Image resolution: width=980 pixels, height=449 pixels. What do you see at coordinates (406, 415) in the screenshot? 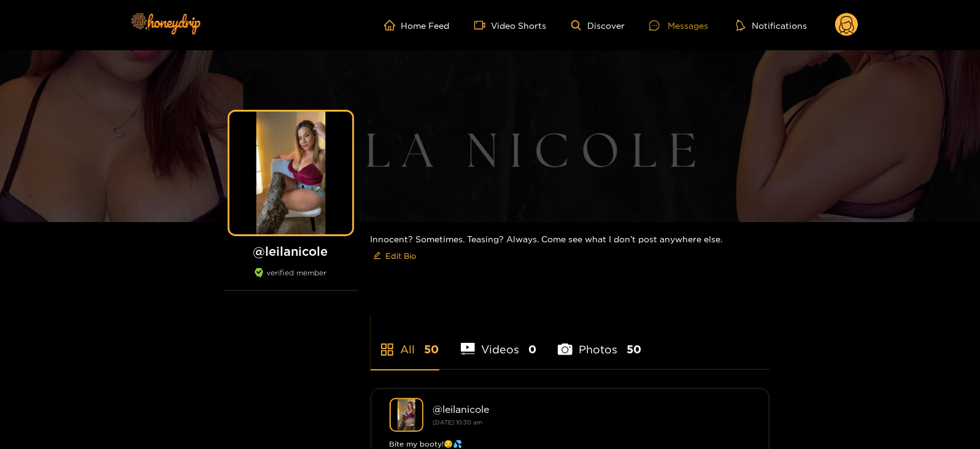
I see `img: leilanicole` at bounding box center [406, 415].